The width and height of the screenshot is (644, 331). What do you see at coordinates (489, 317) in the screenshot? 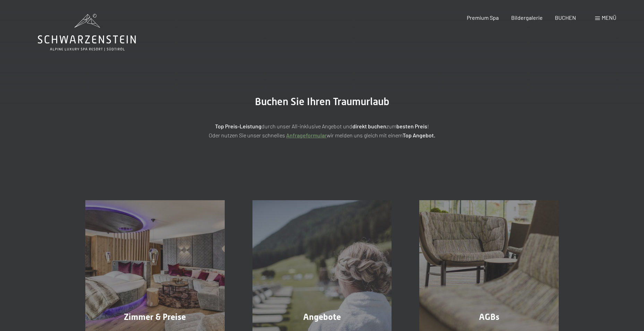
I see `span: AGBs` at bounding box center [489, 317].